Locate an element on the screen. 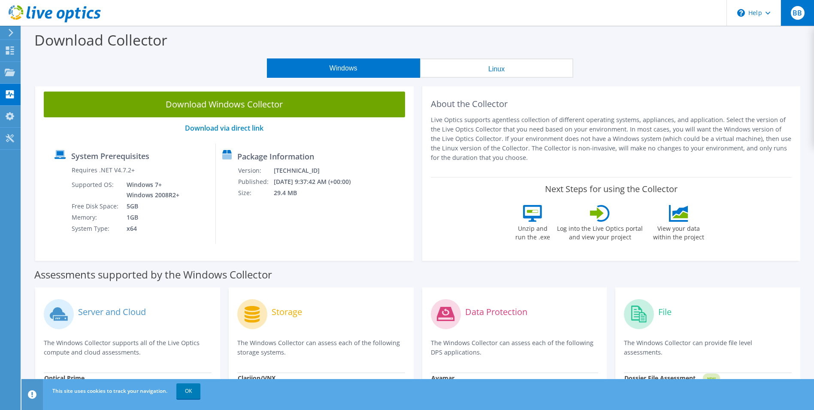 The height and width of the screenshot is (410, 814). td: Version: is located at coordinates (255, 170).